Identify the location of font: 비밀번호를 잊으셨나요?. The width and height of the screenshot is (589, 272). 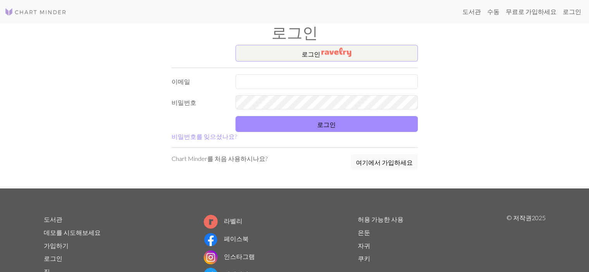
(204, 136).